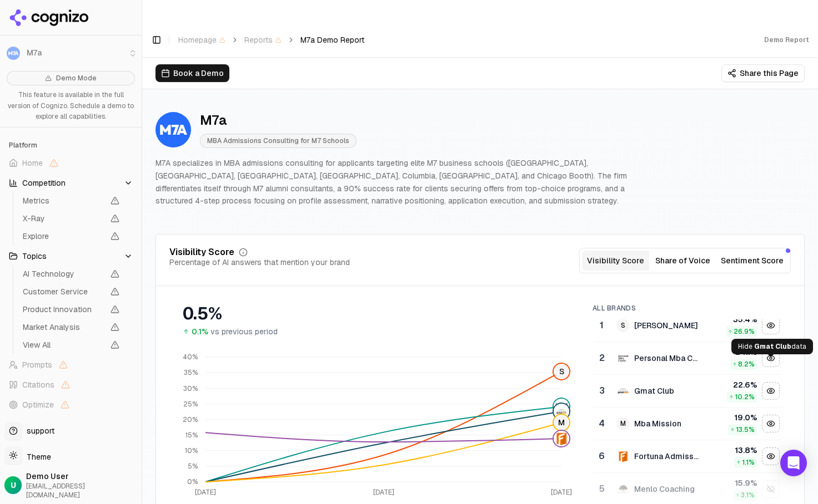 The height and width of the screenshot is (504, 818). What do you see at coordinates (747, 496) in the screenshot?
I see `span: 3.1 %` at bounding box center [747, 496].